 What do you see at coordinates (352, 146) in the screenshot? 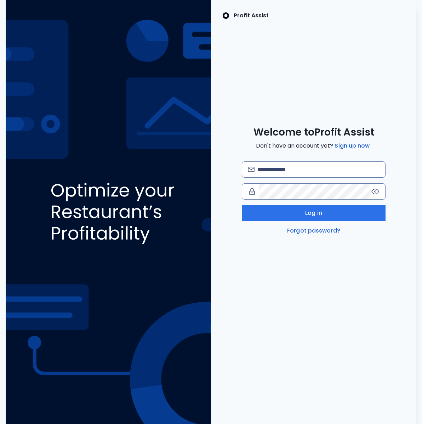
I see `a: Sign up now` at bounding box center [352, 146].